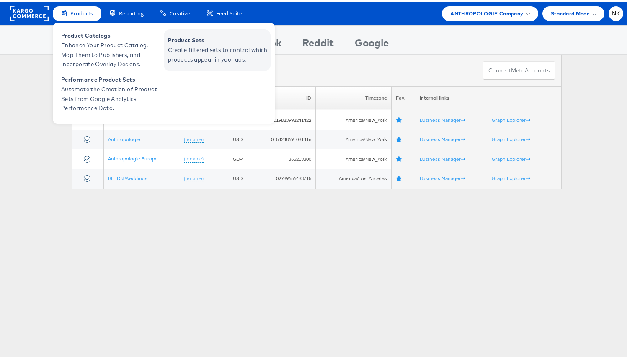  What do you see at coordinates (128, 176) in the screenshot?
I see `a: BHLDN Weddings` at bounding box center [128, 176].